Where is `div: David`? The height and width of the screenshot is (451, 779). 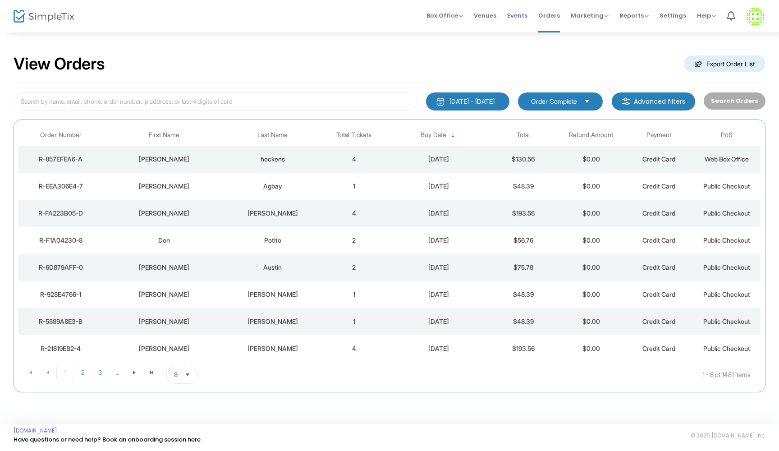 div: David is located at coordinates (164, 348).